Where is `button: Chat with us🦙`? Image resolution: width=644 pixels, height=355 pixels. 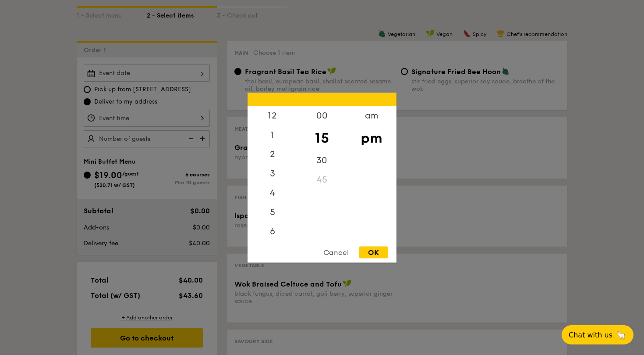 button: Chat with us🦙 is located at coordinates (598, 335).